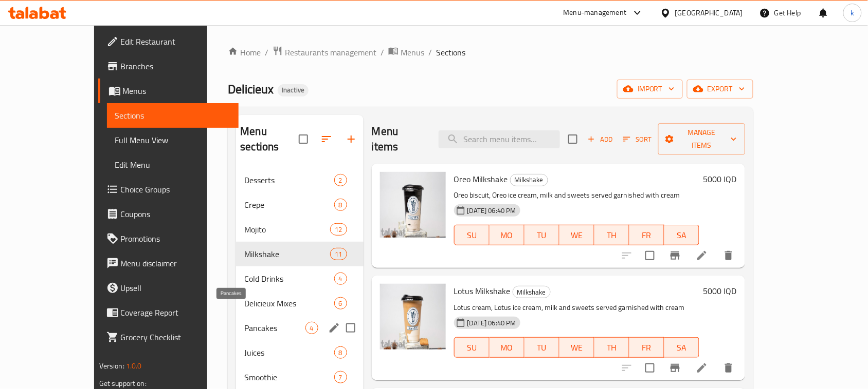  Describe the element at coordinates (173, 165) in the screenshot. I see `span: Edit Menu` at that location.